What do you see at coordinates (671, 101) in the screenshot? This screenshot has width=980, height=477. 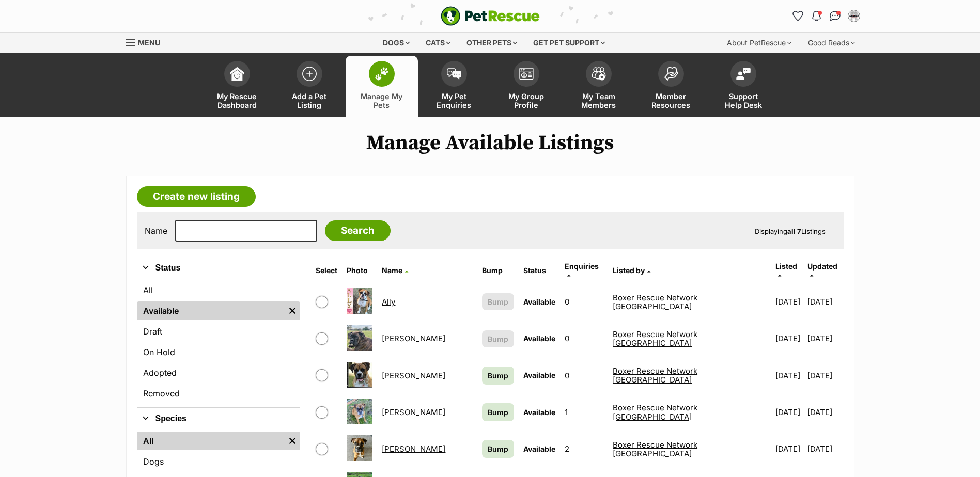 I see `span: Member Resources` at bounding box center [671, 101].